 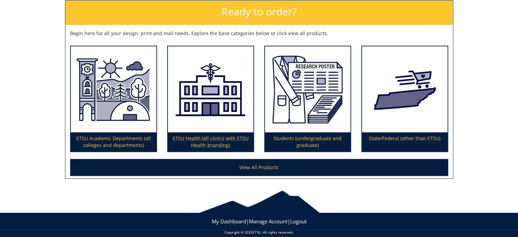 What do you see at coordinates (210, 142) in the screenshot?
I see `p: ETSU Health (all clinics with ETSU Health branding)` at bounding box center [210, 142].